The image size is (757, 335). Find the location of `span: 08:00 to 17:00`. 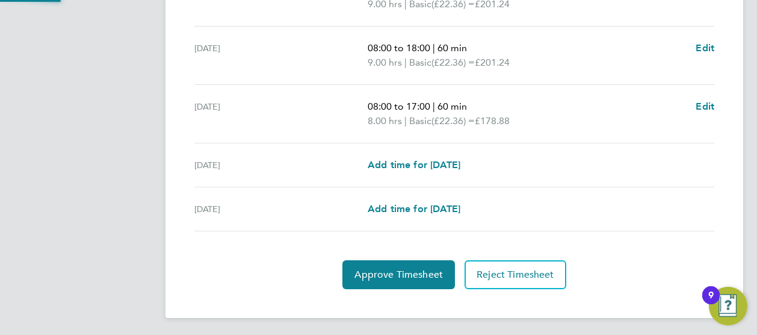

span: 08:00 to 17:00 is located at coordinates (399, 106).